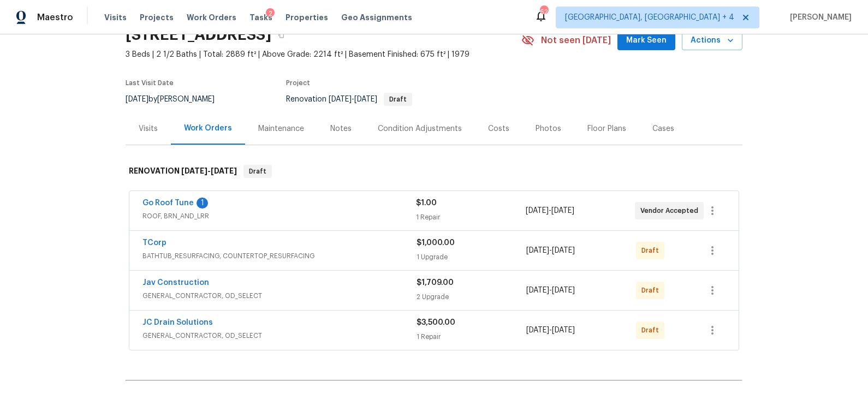  I want to click on div: Costs, so click(499, 128).